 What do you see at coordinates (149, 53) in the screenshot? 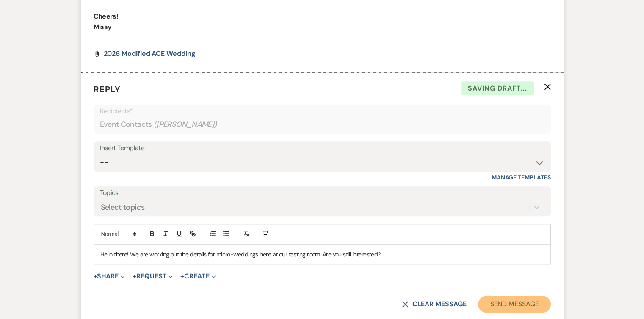
I see `a: 2026 Modified ACE Wedding` at bounding box center [149, 53].